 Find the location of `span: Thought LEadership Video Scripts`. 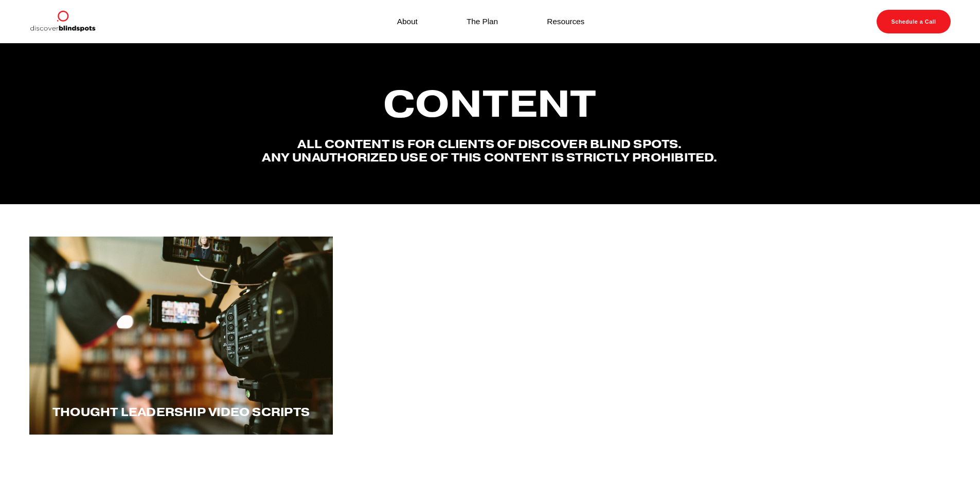

span: Thought LEadership Video Scripts is located at coordinates (181, 412).